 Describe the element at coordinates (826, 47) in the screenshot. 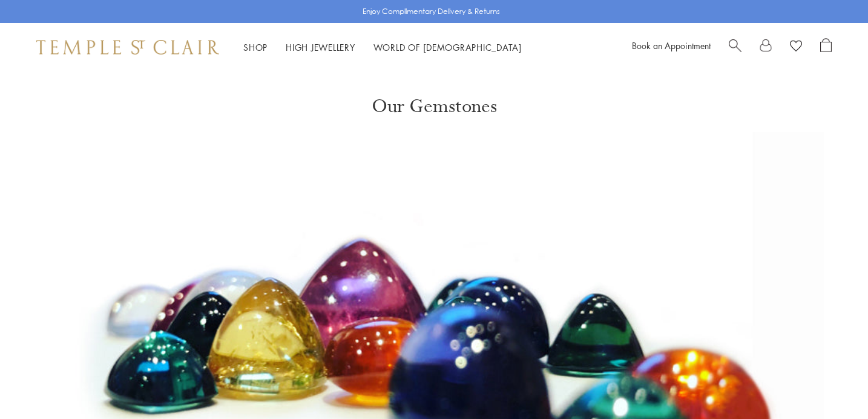

I see `a: Open Shopping Bag` at that location.